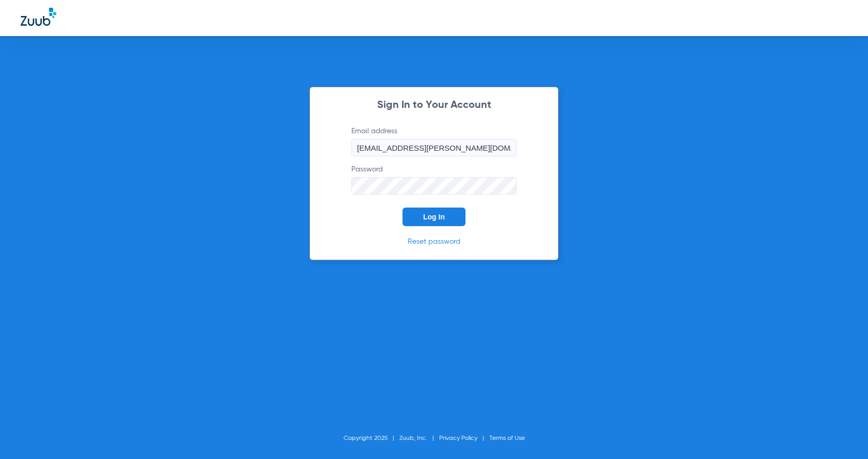 This screenshot has width=868, height=459. I want to click on a: Terms of Use, so click(506, 439).